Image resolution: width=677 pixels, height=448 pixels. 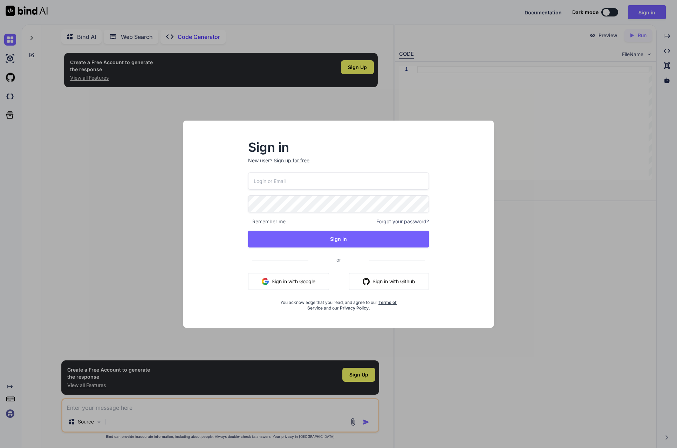 I want to click on span: or, so click(x=338, y=259).